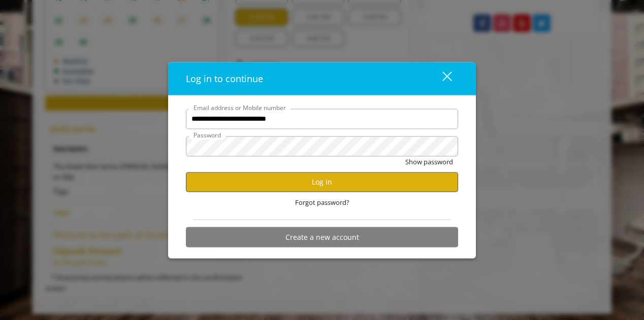 The image size is (644, 320). What do you see at coordinates (322, 146) in the screenshot?
I see `input: Password` at bounding box center [322, 146].